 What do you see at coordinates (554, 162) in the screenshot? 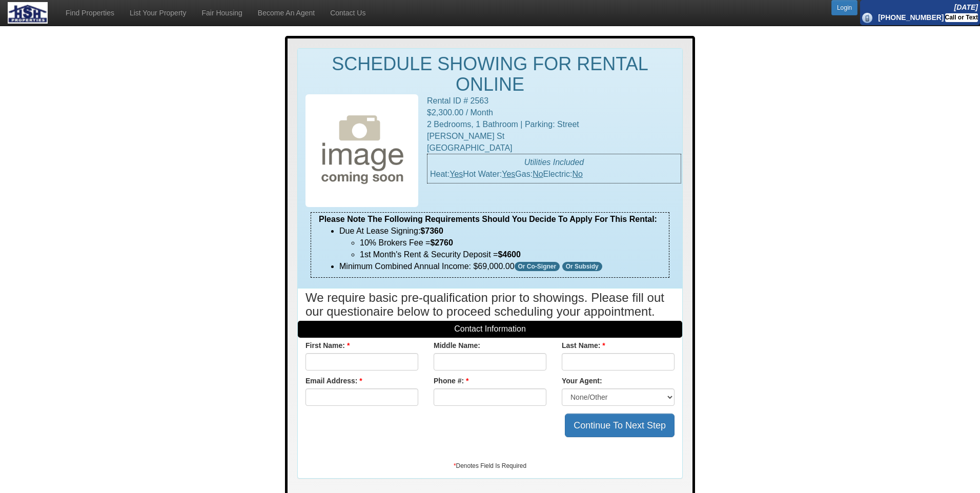
I see `i: Utilities Included` at bounding box center [554, 162].